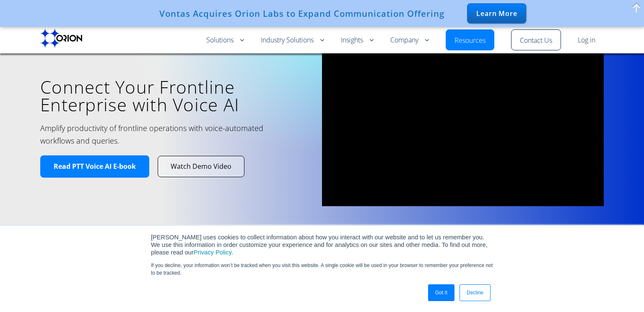  I want to click on a: Privacy Policy, so click(213, 252).